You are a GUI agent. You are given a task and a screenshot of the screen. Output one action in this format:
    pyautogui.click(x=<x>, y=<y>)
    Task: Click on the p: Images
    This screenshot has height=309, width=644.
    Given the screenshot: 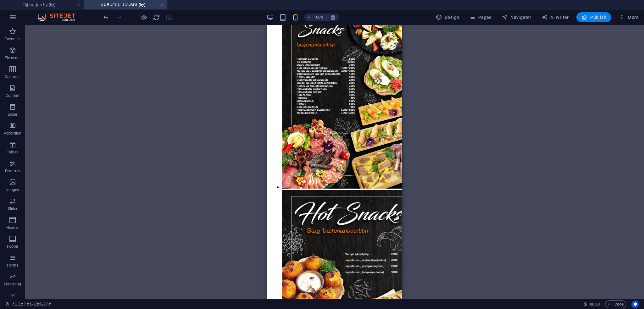 What is the action you would take?
    pyautogui.click(x=13, y=190)
    